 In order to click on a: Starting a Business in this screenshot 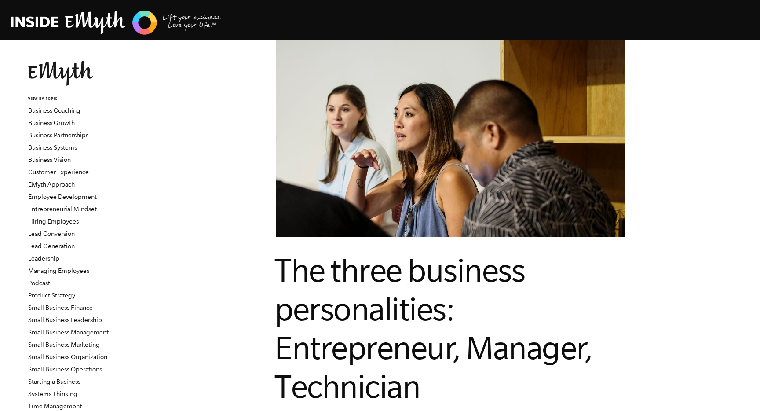, I will do `click(54, 382)`.